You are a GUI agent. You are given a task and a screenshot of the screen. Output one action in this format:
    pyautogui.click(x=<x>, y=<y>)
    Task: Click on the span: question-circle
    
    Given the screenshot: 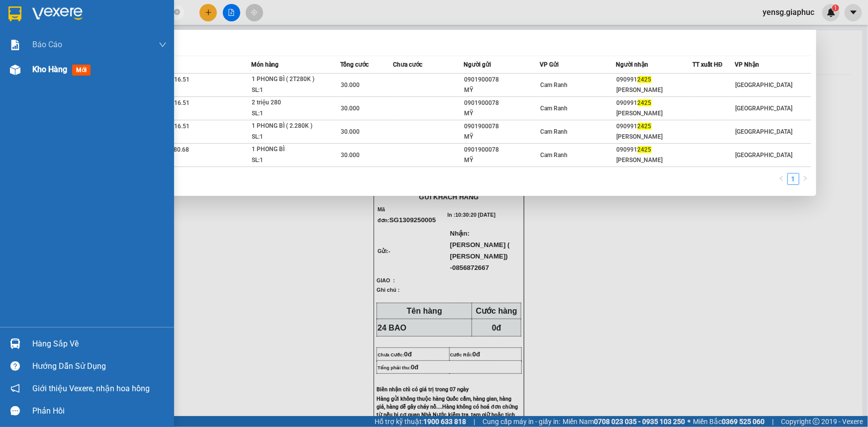 What is the action you would take?
    pyautogui.click(x=15, y=366)
    